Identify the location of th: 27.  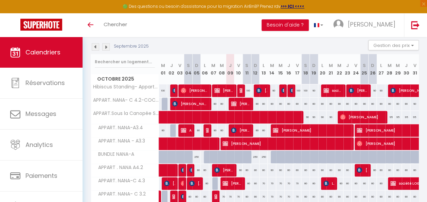
(381, 69).